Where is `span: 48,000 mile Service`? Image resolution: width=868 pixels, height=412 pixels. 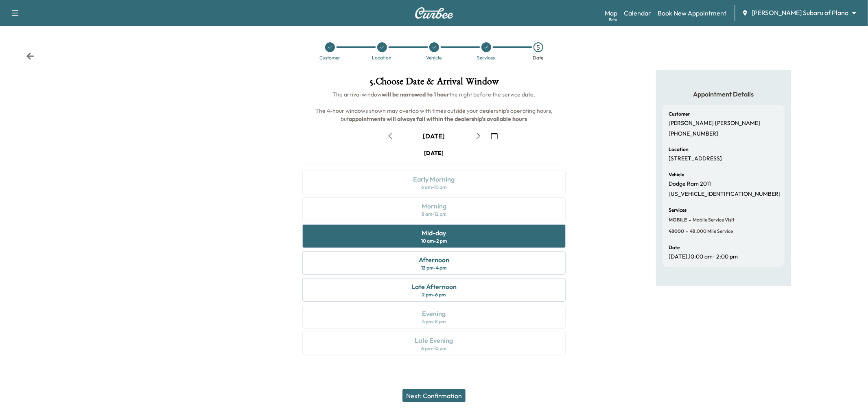
span: 48,000 mile Service is located at coordinates (711, 232).